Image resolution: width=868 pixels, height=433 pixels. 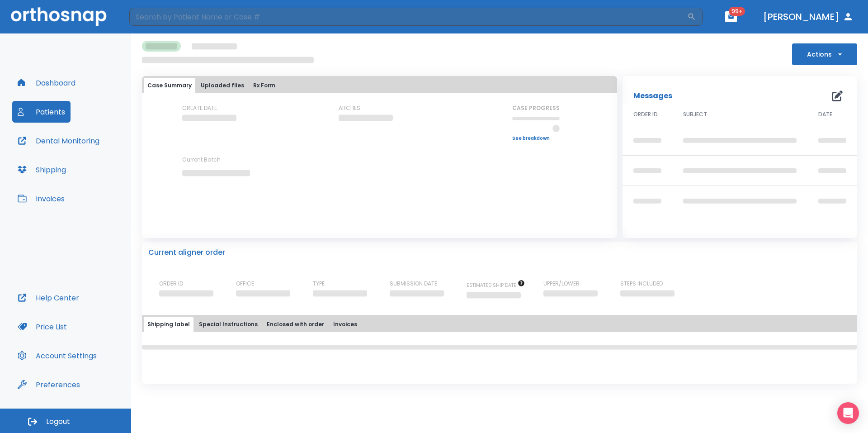 I want to click on p: ORDER ID, so click(x=170, y=283).